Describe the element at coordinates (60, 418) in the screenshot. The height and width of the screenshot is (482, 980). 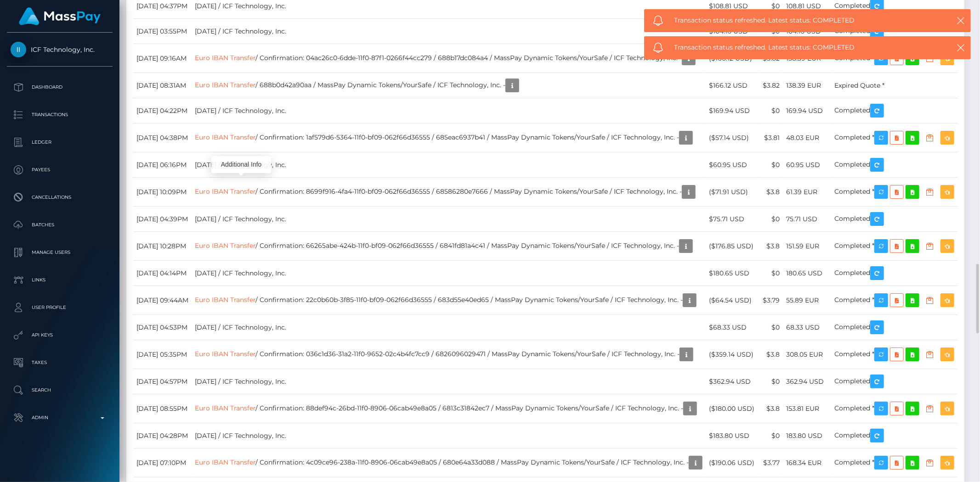
I see `p: Admin` at that location.